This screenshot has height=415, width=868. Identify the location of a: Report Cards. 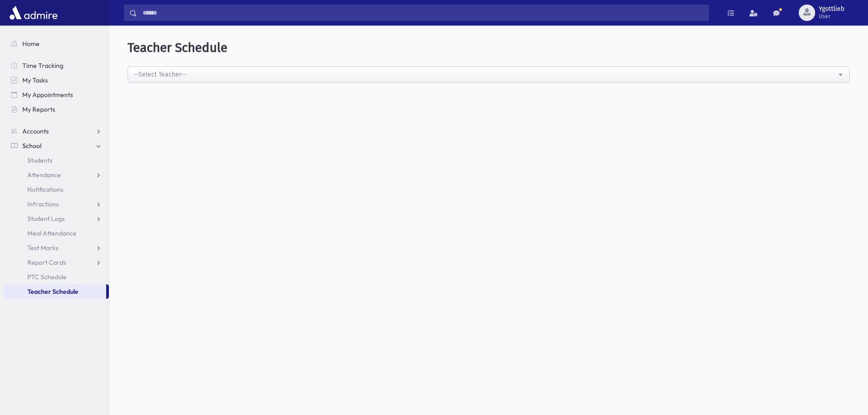
(56, 262).